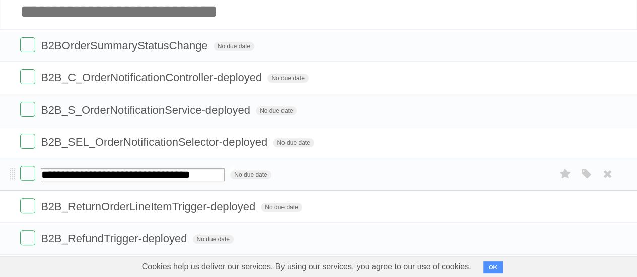 The height and width of the screenshot is (277, 637). I want to click on button: OK, so click(493, 268).